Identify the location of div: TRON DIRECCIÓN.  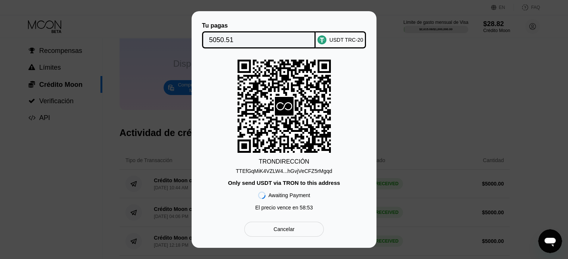
(284, 162).